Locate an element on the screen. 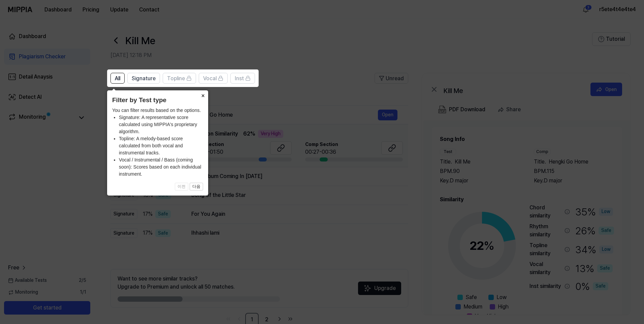 The height and width of the screenshot is (324, 644). span: Signature is located at coordinates (144, 79).